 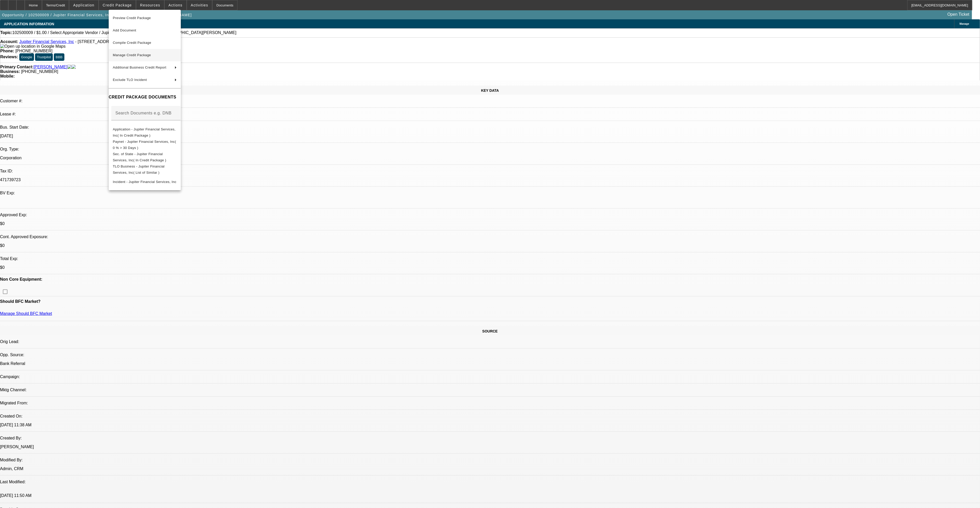 I want to click on mat-label: Search Documents e.g. DNB, so click(x=143, y=113).